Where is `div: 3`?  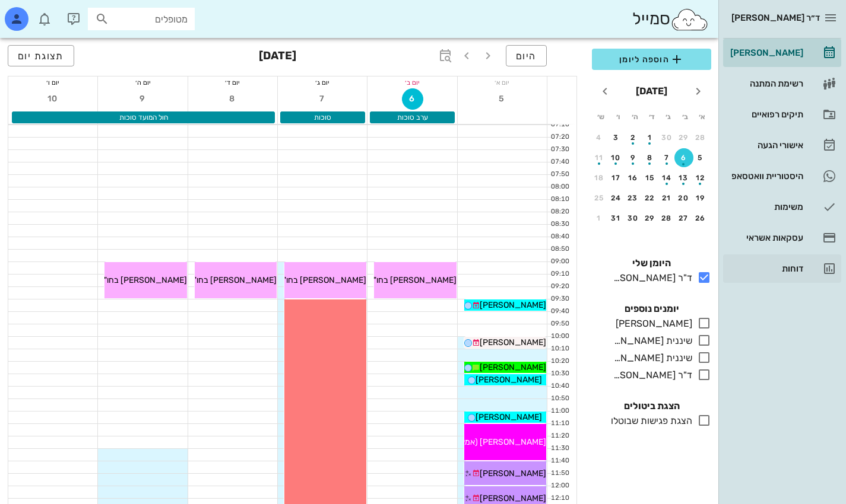
div: 3 is located at coordinates (616, 137).